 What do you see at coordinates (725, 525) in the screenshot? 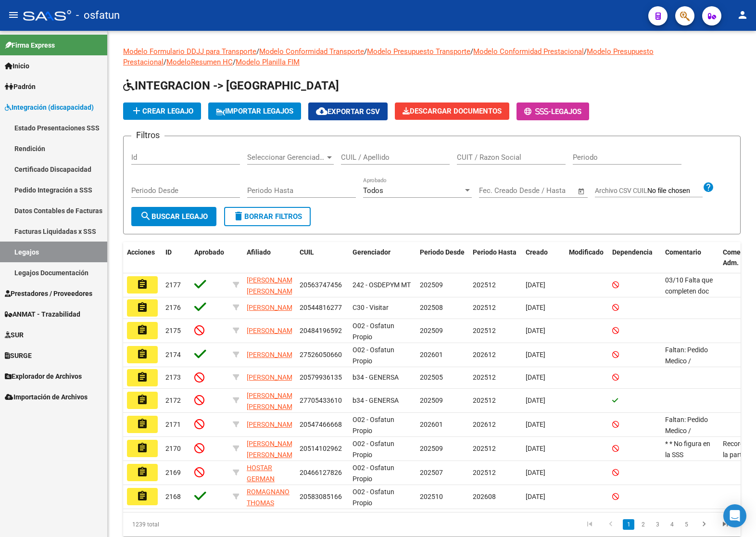
I see `a: go to last page` at bounding box center [725, 525].